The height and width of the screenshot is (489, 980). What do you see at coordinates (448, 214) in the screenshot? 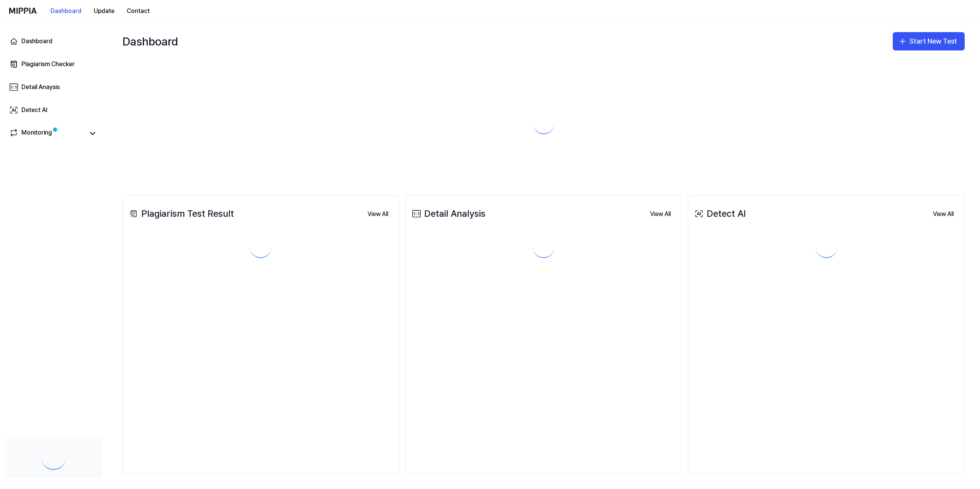
I see `div: Detail Analysis` at bounding box center [448, 214].